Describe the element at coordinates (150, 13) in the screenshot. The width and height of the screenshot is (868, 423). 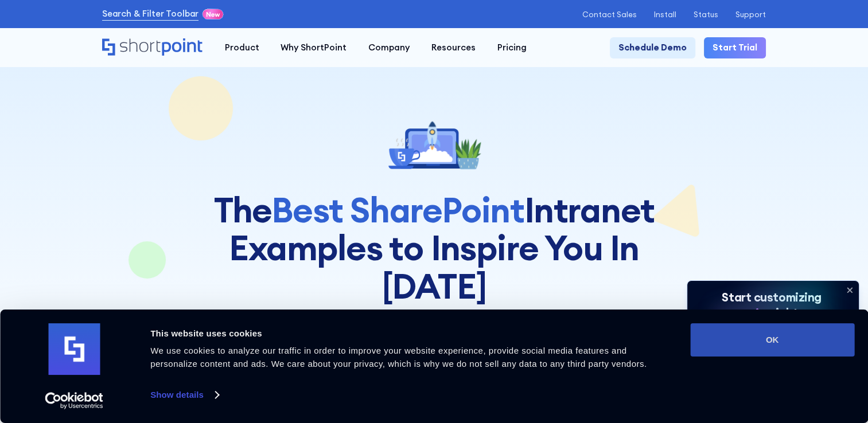
I see `a: Search & Filter Toolbar` at that location.